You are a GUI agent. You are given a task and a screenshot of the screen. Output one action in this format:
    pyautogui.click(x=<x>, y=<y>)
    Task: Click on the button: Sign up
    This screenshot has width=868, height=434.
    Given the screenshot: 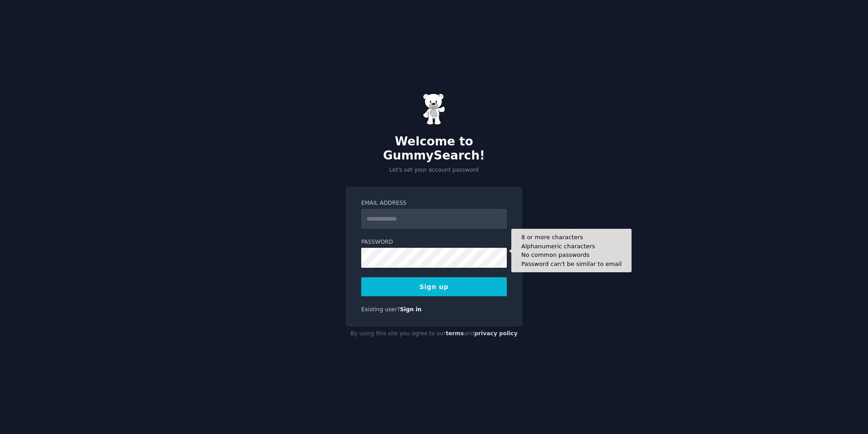 What is the action you would take?
    pyautogui.click(x=434, y=287)
    